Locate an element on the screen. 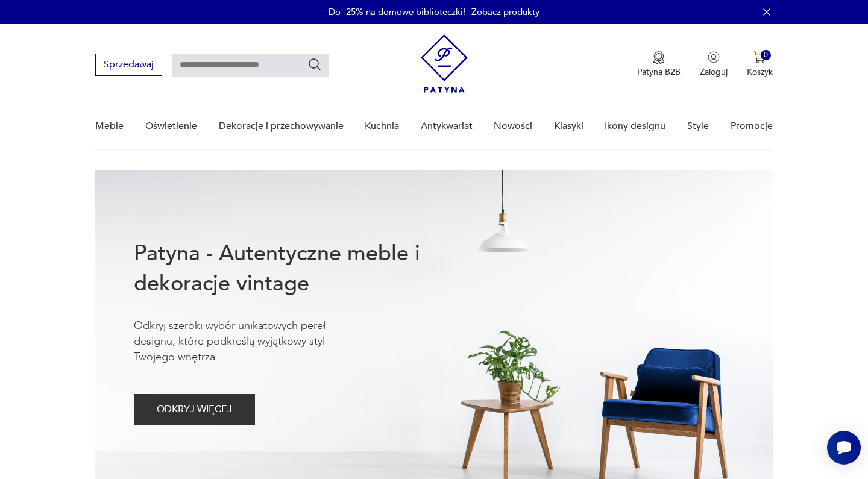 The image size is (868, 479). button: ODKRYJ WIĘCEJ is located at coordinates (194, 410).